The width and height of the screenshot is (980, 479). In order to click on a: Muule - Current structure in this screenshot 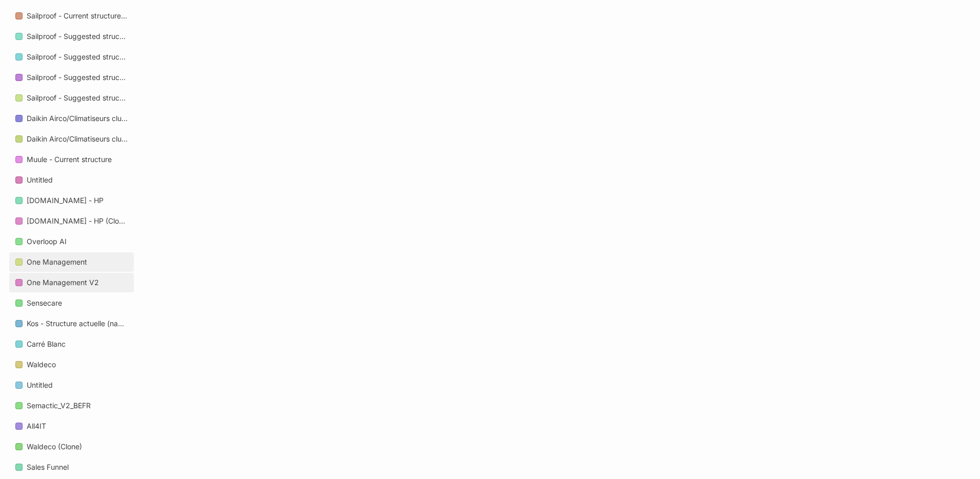, I will do `click(71, 159)`.